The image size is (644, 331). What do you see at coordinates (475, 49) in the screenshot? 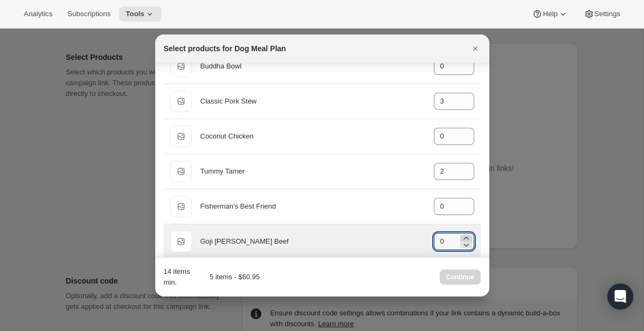
I see `button: Close` at bounding box center [475, 49].